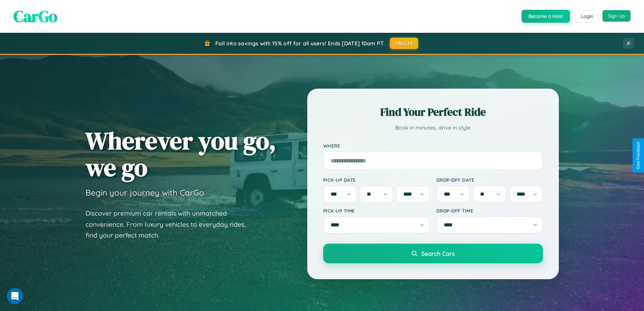 The width and height of the screenshot is (644, 311). What do you see at coordinates (489, 180) in the screenshot?
I see `label: Drop-off Date` at bounding box center [489, 180].